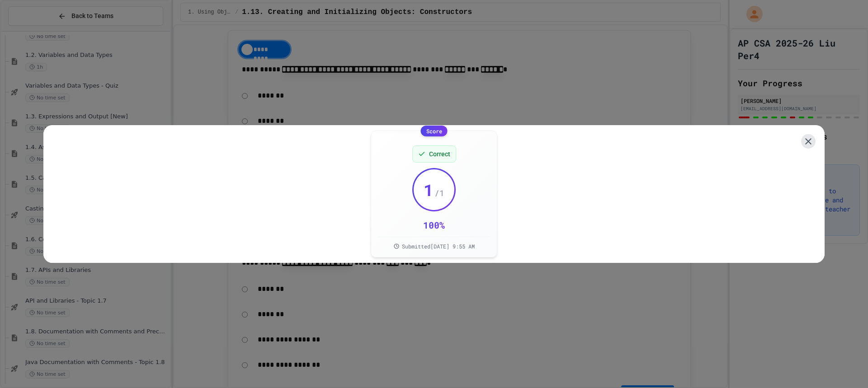  I want to click on div: Score, so click(434, 131).